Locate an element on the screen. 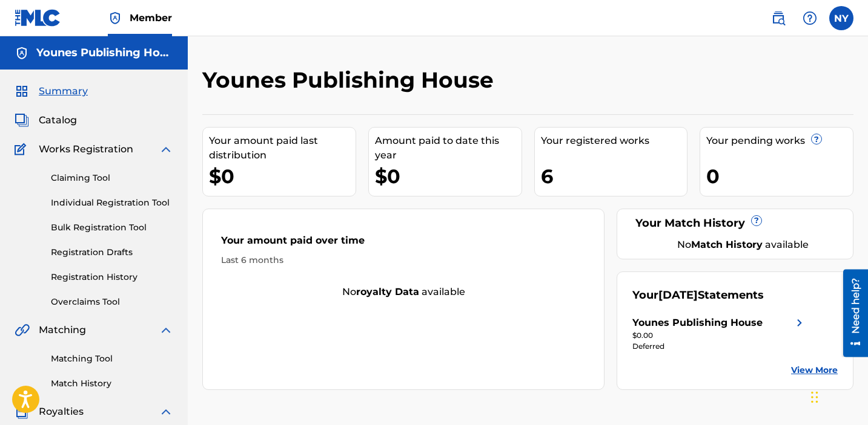 Image resolution: width=868 pixels, height=425 pixels. div: $0.00 is located at coordinates (720, 336).